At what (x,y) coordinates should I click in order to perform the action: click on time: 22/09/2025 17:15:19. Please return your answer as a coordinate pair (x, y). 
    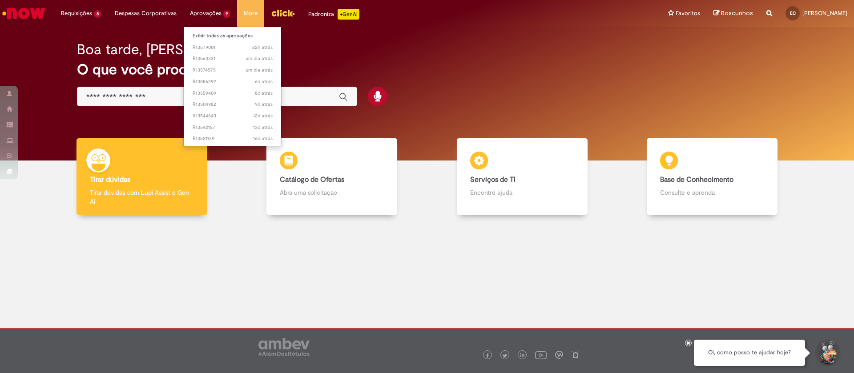
    Looking at the image, I should click on (264, 104).